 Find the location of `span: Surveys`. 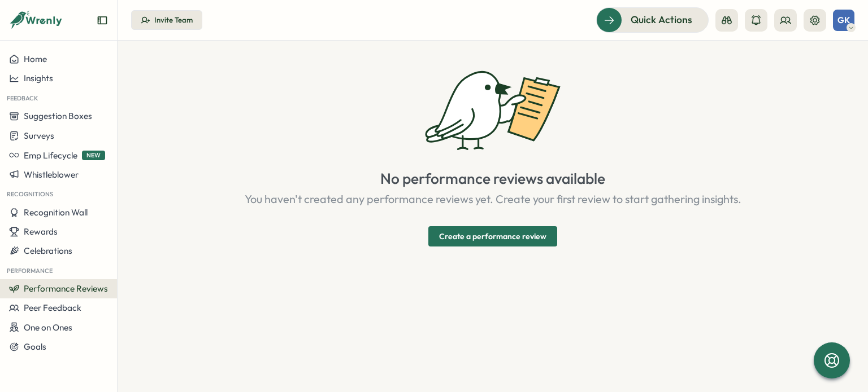

span: Surveys is located at coordinates (39, 136).